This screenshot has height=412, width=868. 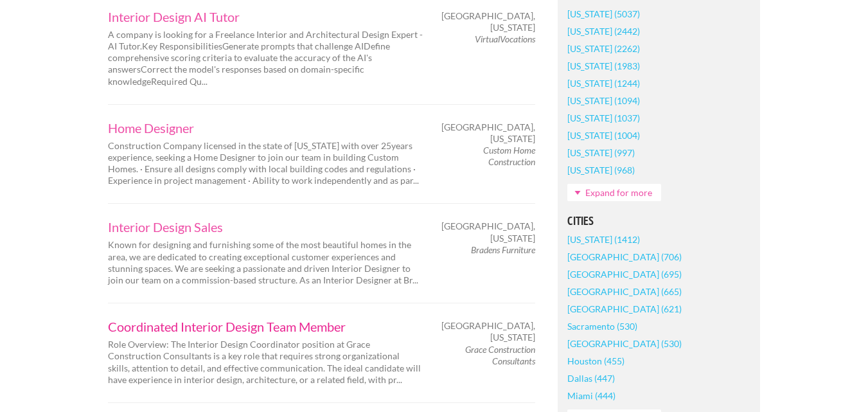 What do you see at coordinates (265, 361) in the screenshot?
I see `p: Role Overview: The Interior Design Coordinator position at Grace Construction Consultants is a ke...` at bounding box center [265, 361].